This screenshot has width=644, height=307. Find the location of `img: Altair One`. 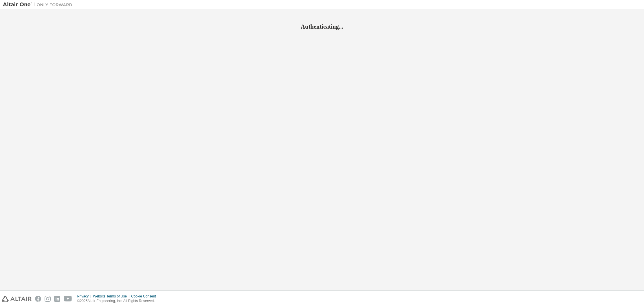

img: Altair One is located at coordinates (39, 5).